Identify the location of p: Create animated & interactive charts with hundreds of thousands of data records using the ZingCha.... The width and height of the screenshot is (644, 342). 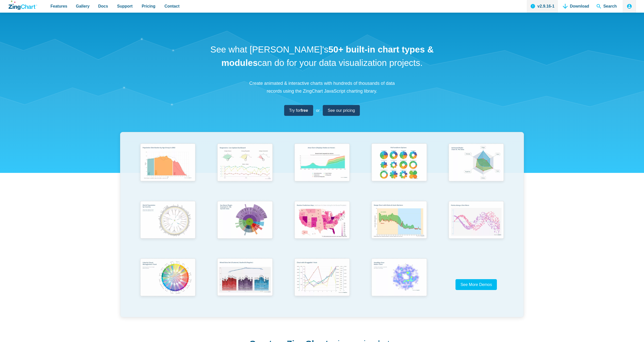
(322, 87).